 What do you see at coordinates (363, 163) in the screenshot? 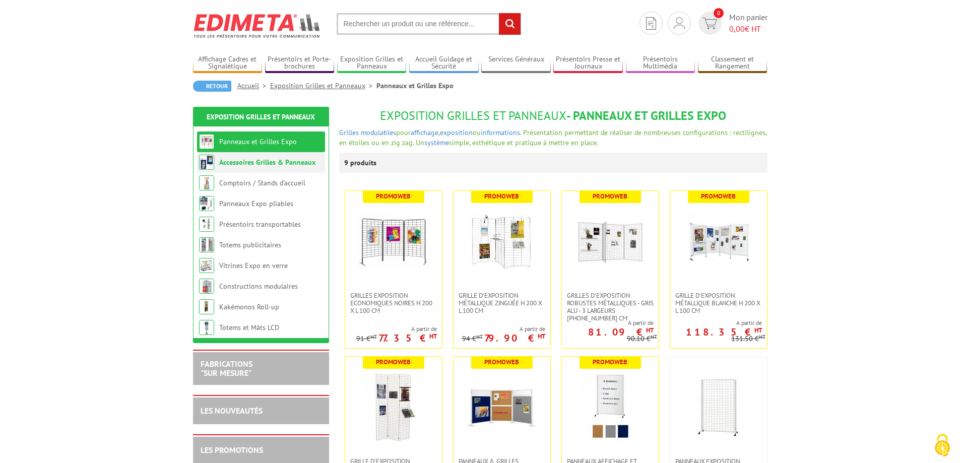
I see `p: 9 produits` at bounding box center [363, 163].